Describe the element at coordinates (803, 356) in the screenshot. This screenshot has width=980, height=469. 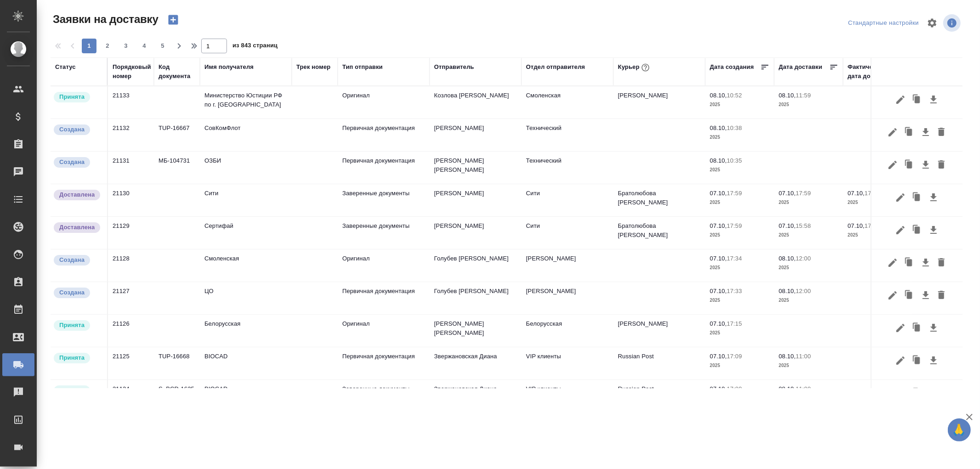
I see `p: 11:00` at that location.